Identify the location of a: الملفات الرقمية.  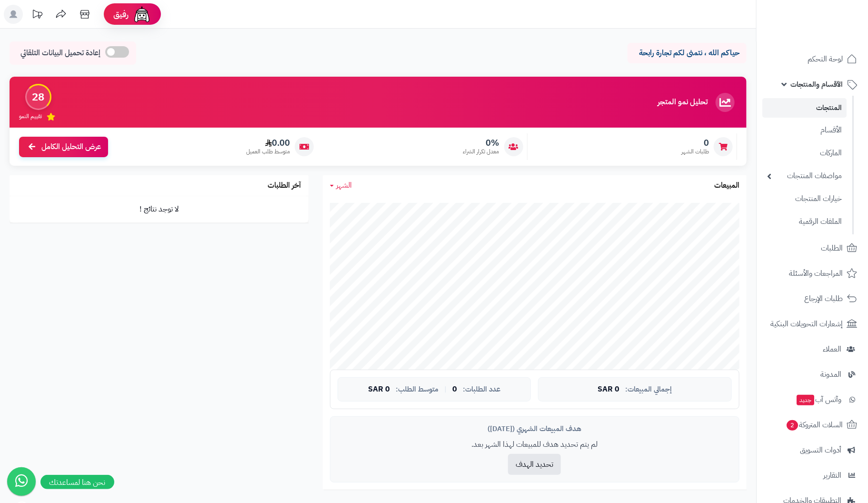
(805, 221).